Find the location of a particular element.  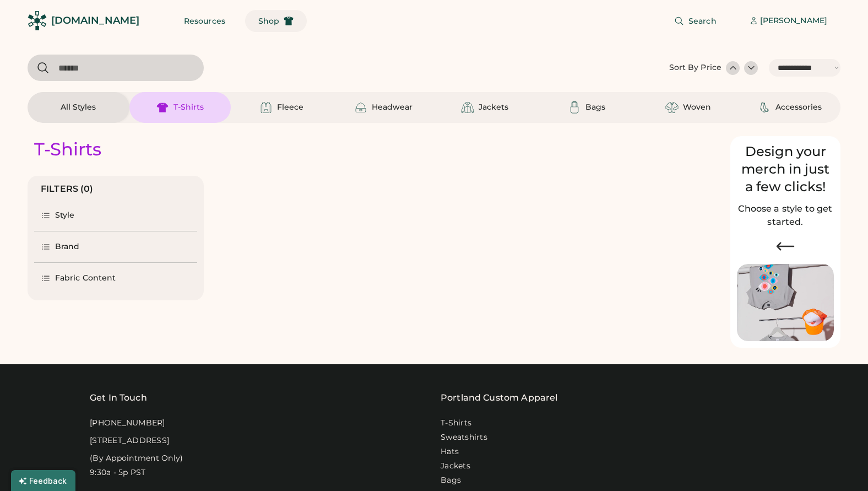

img: Woven Icon is located at coordinates (672, 107).